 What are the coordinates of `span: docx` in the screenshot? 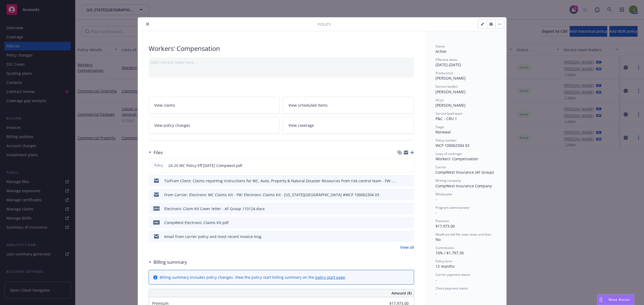 It's located at (156, 208).